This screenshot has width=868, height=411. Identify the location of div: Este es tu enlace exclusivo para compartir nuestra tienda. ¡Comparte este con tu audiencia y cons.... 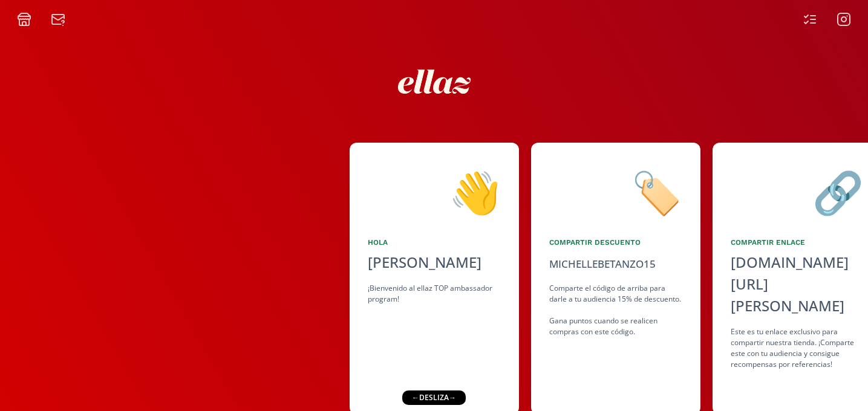
(797, 349).